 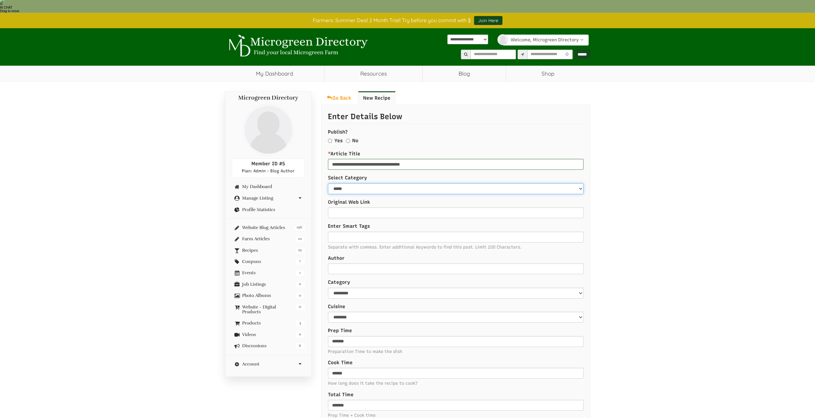 I want to click on a: 0 Photo Albums, so click(x=268, y=295).